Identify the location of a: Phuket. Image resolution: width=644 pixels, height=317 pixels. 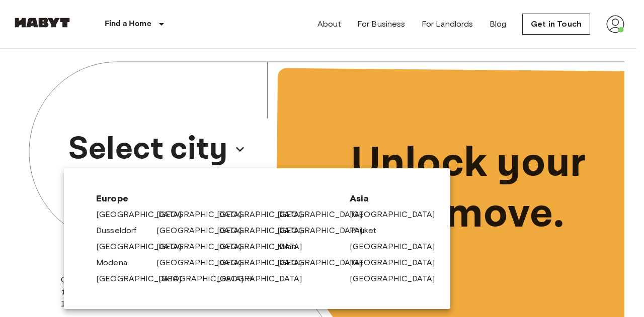
(368, 231).